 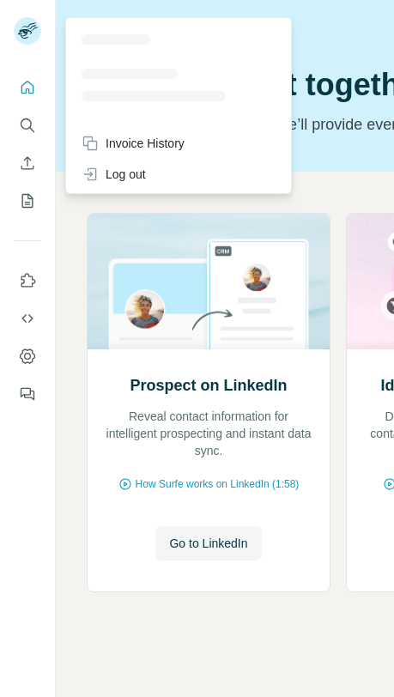 What do you see at coordinates (208, 543) in the screenshot?
I see `button: Go to LinkedIn` at bounding box center [208, 543].